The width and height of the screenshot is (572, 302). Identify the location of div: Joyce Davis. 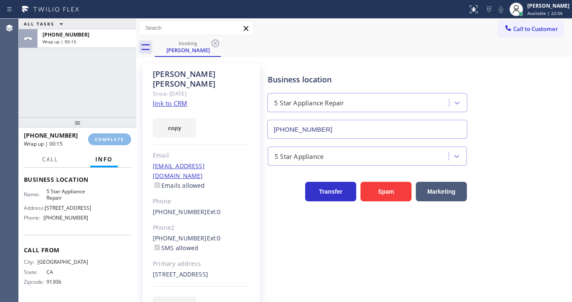
(188, 47).